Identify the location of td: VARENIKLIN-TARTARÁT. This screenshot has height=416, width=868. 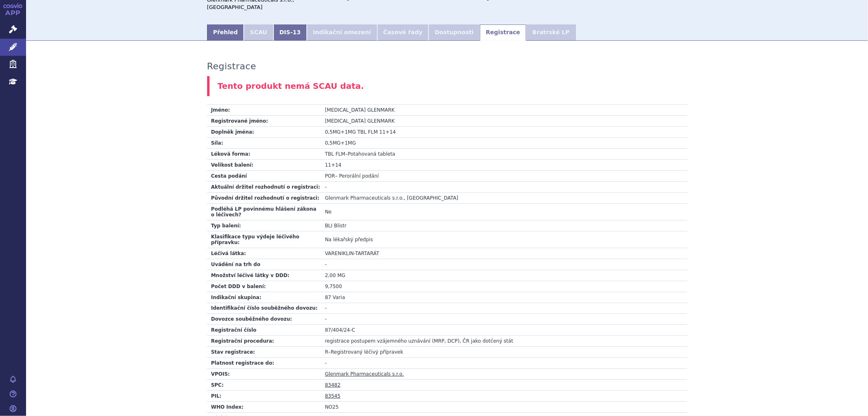
(504, 253).